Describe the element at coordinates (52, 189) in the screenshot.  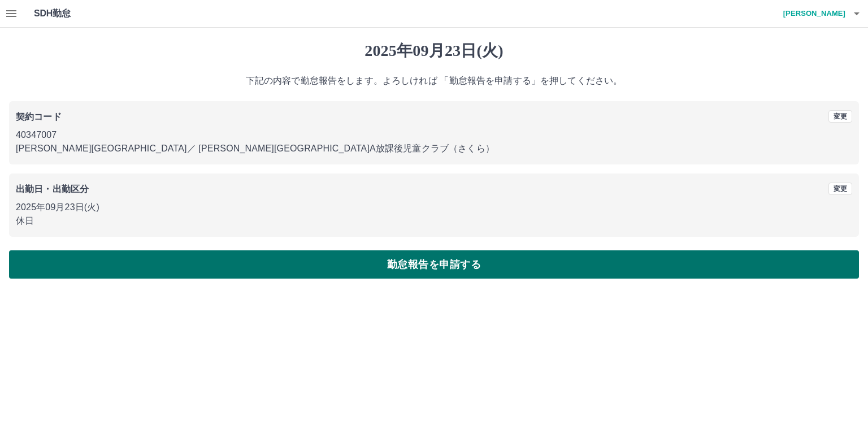
I see `b: 出勤日・出勤区分` at that location.